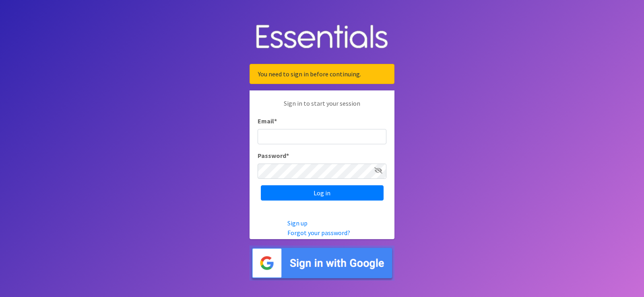 The height and width of the screenshot is (297, 644). What do you see at coordinates (322, 108) in the screenshot?
I see `p: Sign in to start your session` at bounding box center [322, 108].